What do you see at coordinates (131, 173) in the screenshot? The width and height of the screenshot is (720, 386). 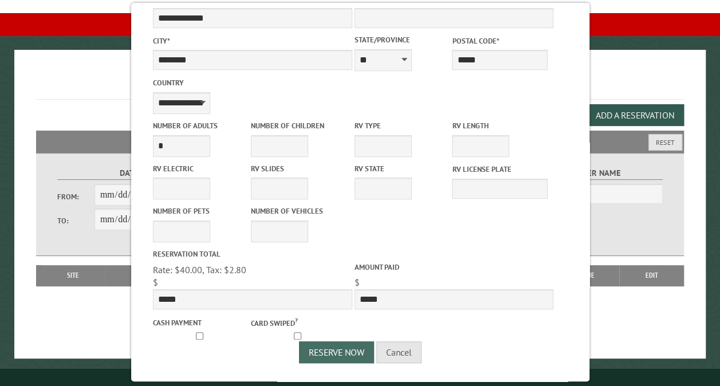 I see `label: Dates` at bounding box center [131, 173].